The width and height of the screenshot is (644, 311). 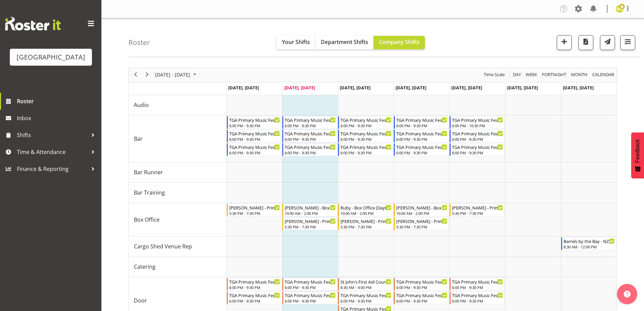 What do you see at coordinates (477, 136) in the screenshot?
I see `div: Bar"s event - TGA Primary Music Fest. Songs from Sunny Days - Renée Hewitt Begin From Friday, Aug...` at bounding box center [477, 136].